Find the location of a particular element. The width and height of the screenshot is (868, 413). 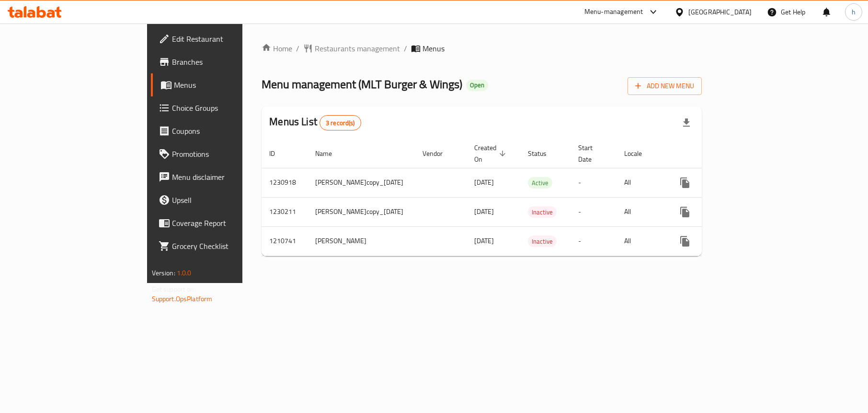

span: Get support on: is located at coordinates (174, 289).